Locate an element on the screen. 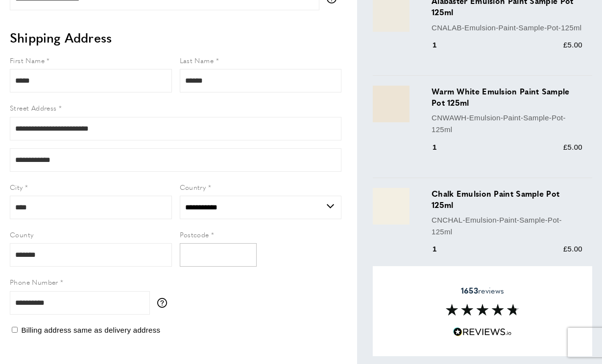 The height and width of the screenshot is (364, 602). span: Billing address same as delivery address is located at coordinates (90, 330).